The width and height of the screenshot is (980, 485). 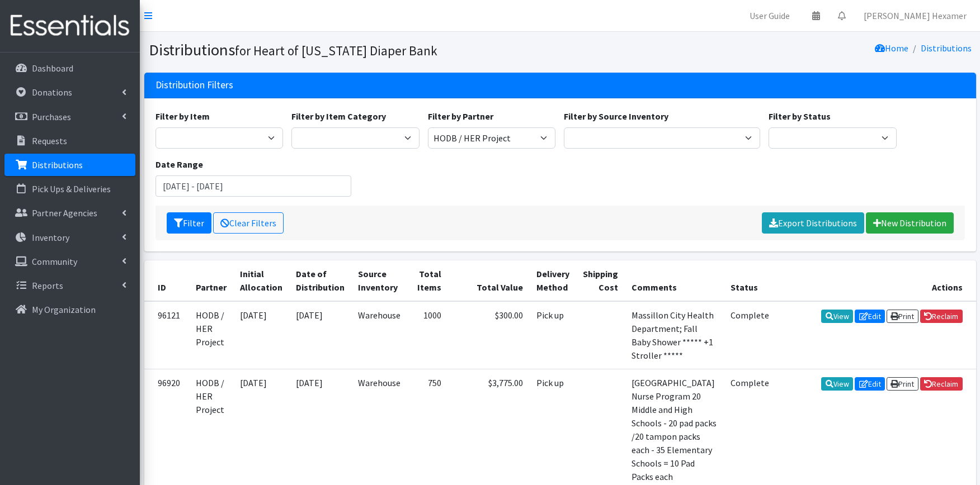 I want to click on td: Warehouse, so click(x=379, y=335).